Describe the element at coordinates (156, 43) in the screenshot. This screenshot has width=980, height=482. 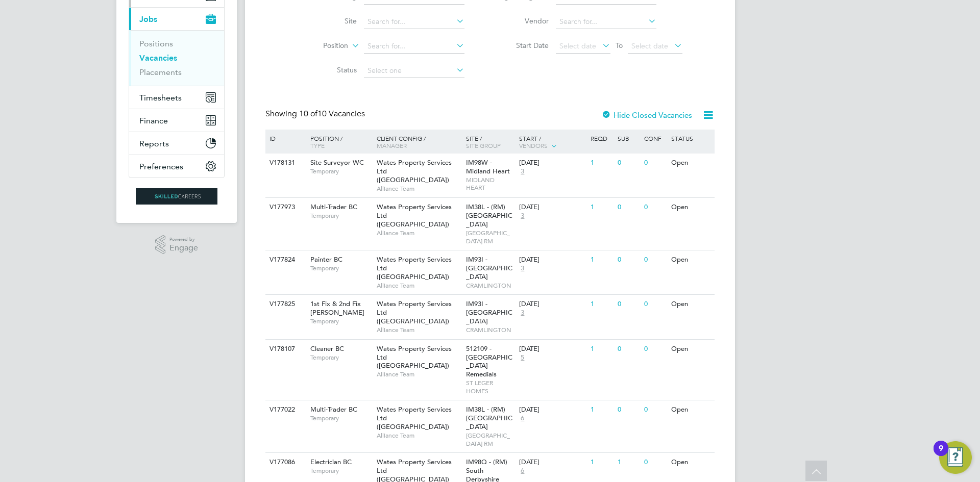
I see `a: Positions` at that location.